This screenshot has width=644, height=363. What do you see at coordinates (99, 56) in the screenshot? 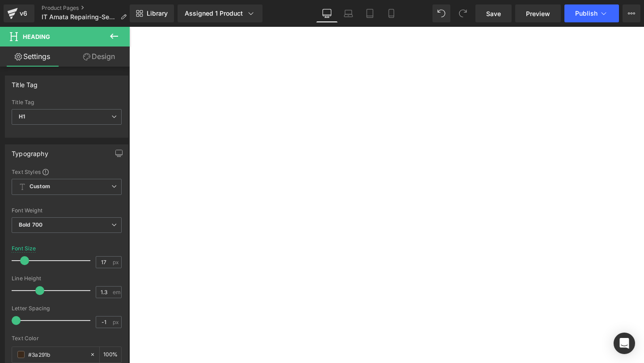
I see `a: Design` at bounding box center [99, 56].